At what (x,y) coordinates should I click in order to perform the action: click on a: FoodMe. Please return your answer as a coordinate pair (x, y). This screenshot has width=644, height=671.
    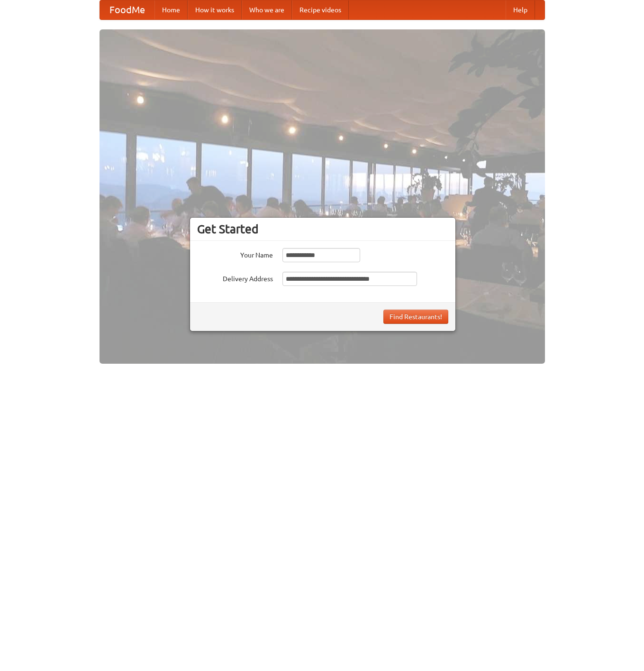
    Looking at the image, I should click on (127, 10).